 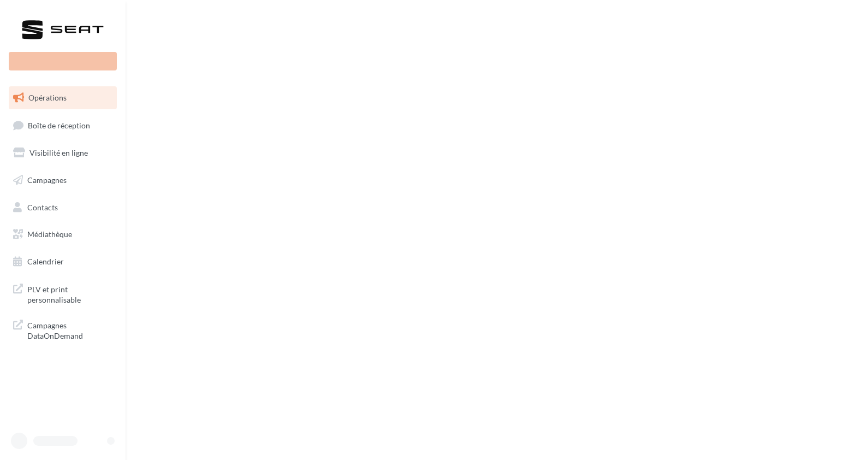 I want to click on span: Médiathèque, so click(x=50, y=234).